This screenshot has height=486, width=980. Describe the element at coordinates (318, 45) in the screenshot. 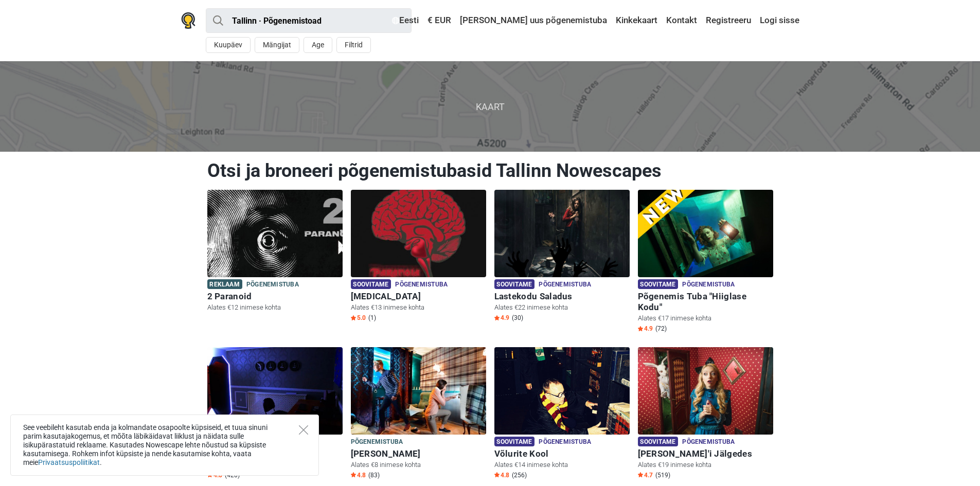

I see `button: Age` at that location.